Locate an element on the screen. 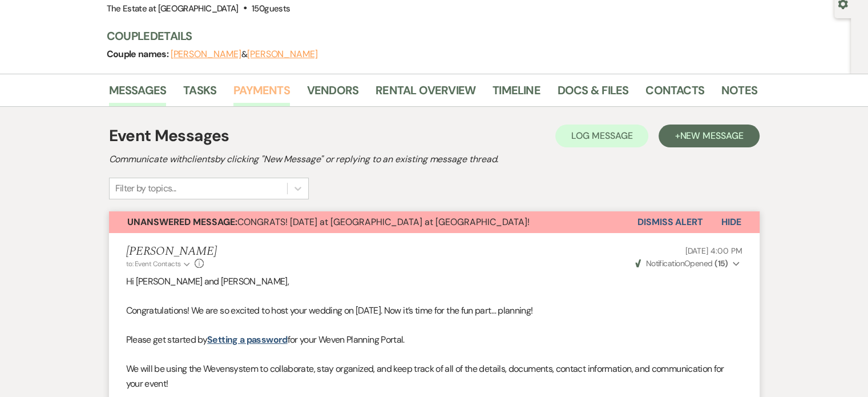 The width and height of the screenshot is (868, 397). a: Contacts is located at coordinates (675, 94).